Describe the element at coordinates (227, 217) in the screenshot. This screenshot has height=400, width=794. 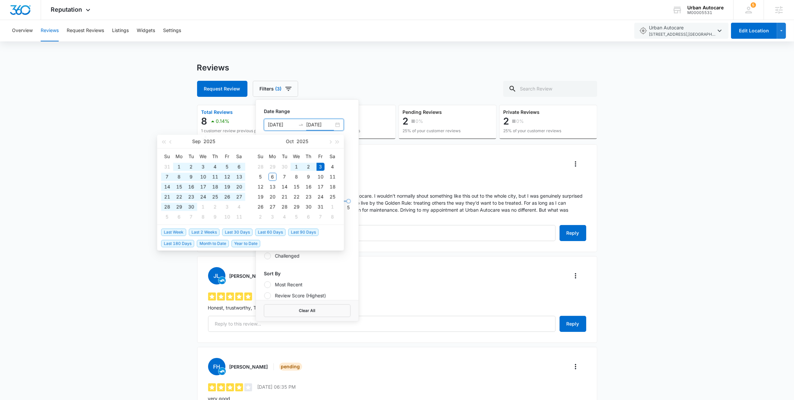
I see `div: 10` at that location.